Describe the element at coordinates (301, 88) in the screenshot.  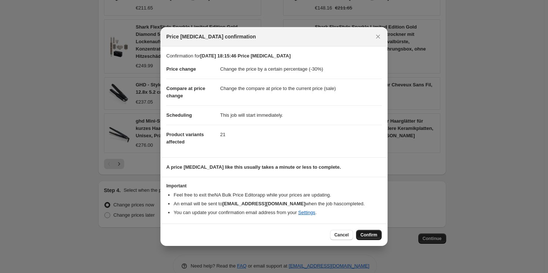
I see `dd: Change the compare at price to the current price (sale)` at that location.